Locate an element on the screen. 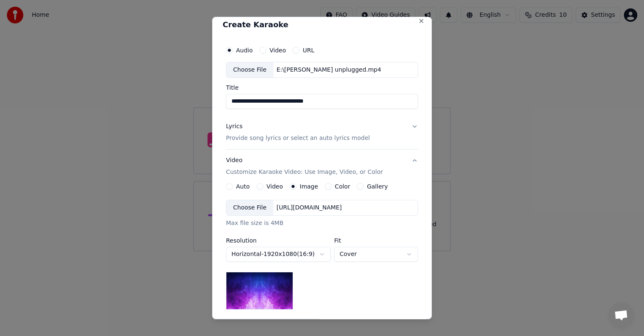 The width and height of the screenshot is (644, 336). label: Auto is located at coordinates (243, 186).